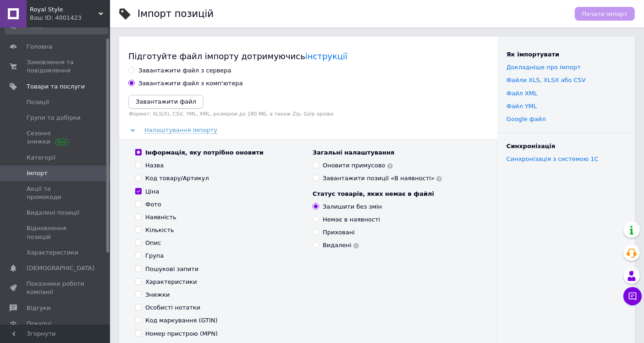 This screenshot has height=343, width=644. I want to click on div: Характеристики, so click(171, 282).